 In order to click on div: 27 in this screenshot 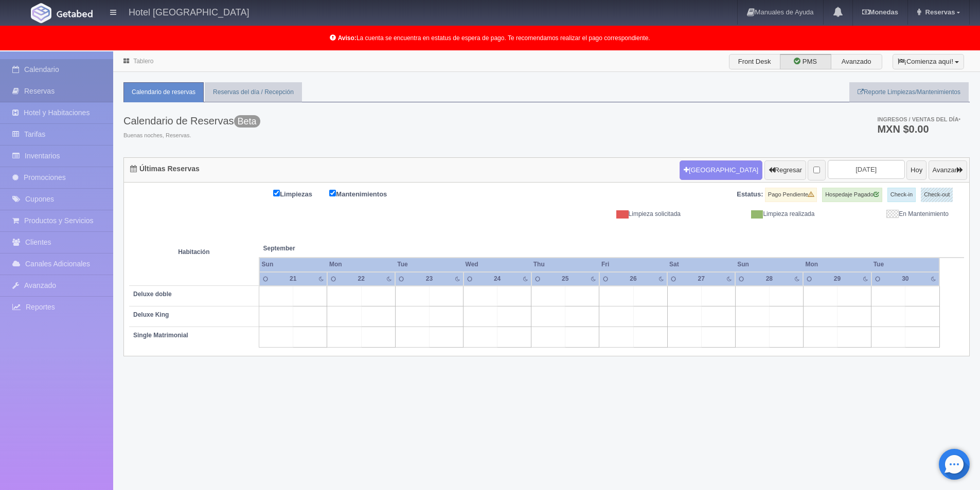, I will do `click(701, 278)`.